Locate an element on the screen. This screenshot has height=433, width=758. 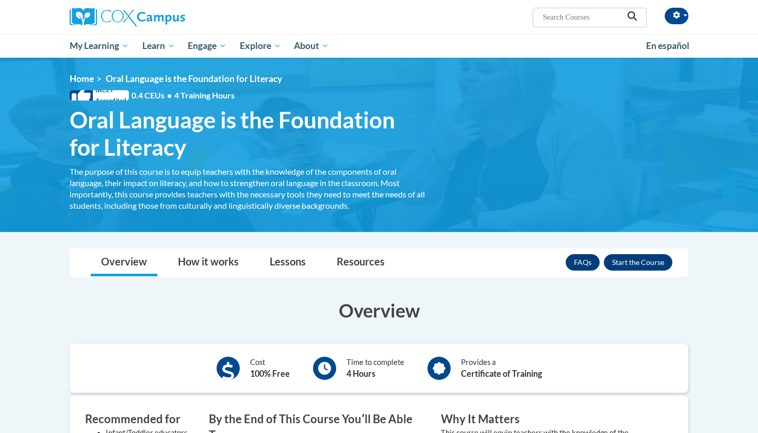
a: My Learning is located at coordinates (99, 46).